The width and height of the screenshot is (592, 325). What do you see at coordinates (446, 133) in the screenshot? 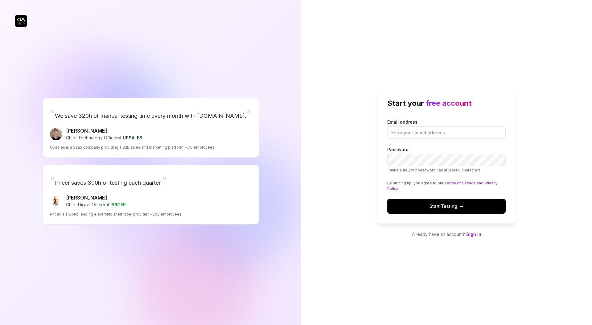
I see `input: Email address` at bounding box center [446, 133].